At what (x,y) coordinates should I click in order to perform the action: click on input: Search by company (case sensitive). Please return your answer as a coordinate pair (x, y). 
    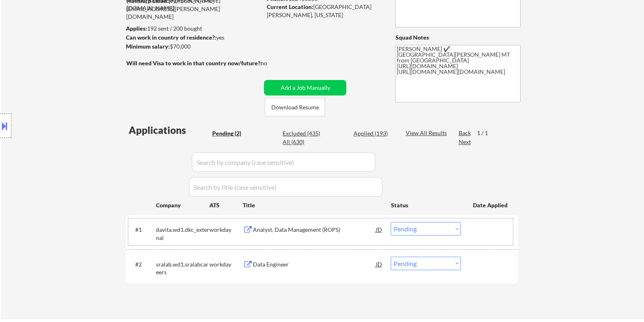
    Looking at the image, I should click on (283, 162).